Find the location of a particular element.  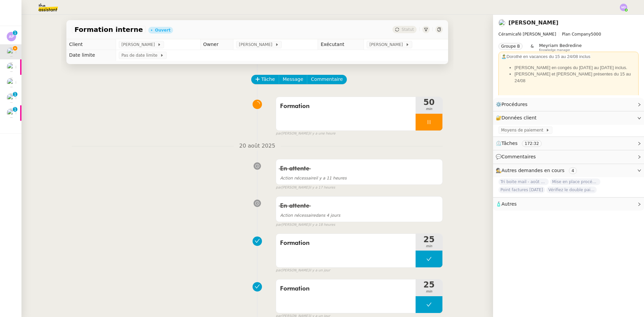

span: 🏝️Dorothé en vacances du 15 au 24/08 inclus is located at coordinates (546, 56).